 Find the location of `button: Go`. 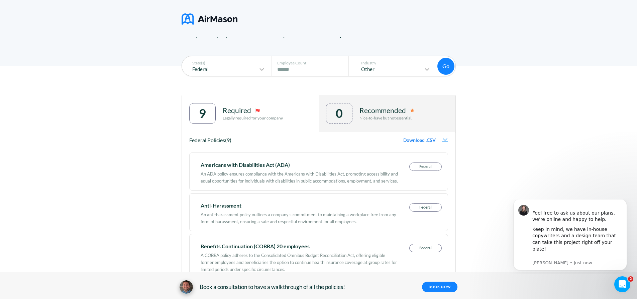

button: Go is located at coordinates (445, 66).